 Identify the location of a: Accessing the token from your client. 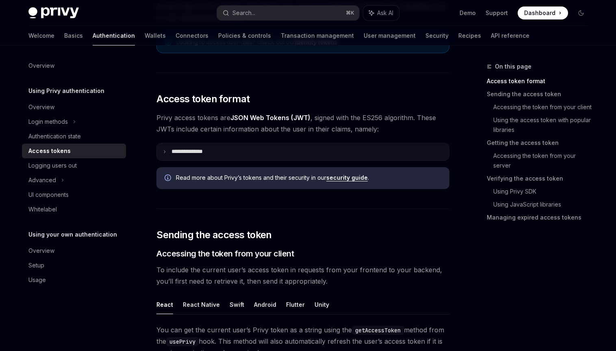
(544, 107).